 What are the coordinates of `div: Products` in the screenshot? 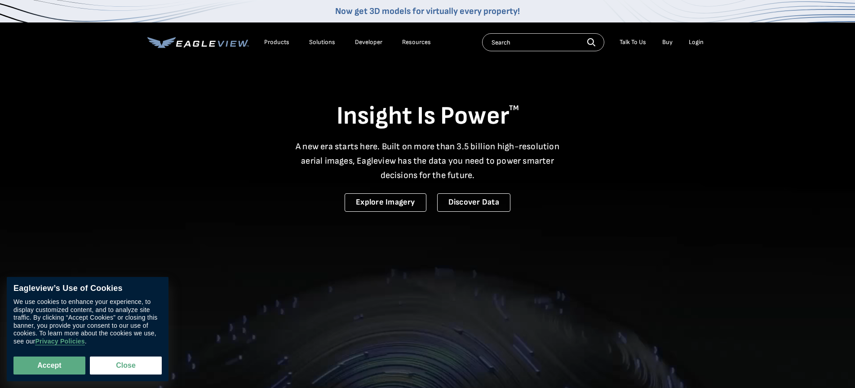 It's located at (277, 42).